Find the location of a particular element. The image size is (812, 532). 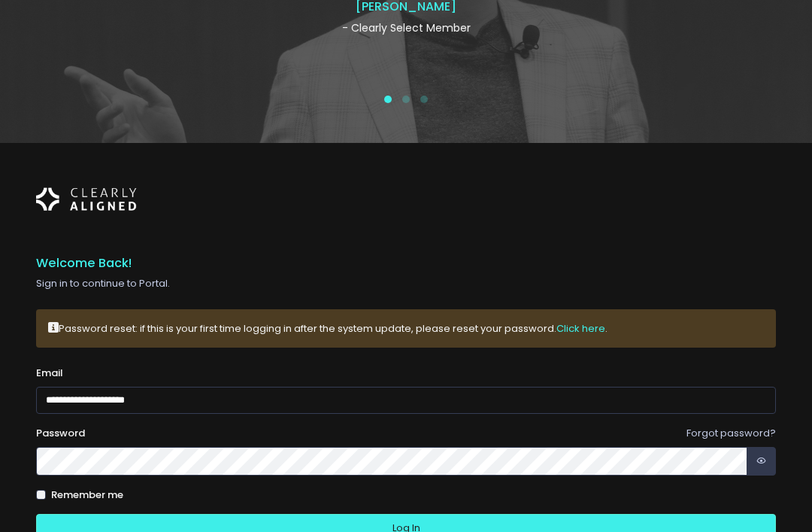

img: Logo Horizontal is located at coordinates (86, 200).